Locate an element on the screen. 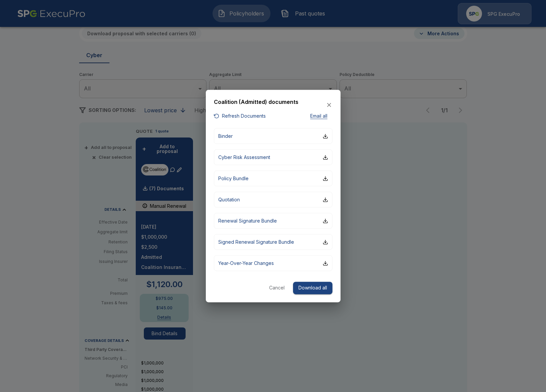 The width and height of the screenshot is (546, 392). button: Cyber Risk Assessment is located at coordinates (273, 157).